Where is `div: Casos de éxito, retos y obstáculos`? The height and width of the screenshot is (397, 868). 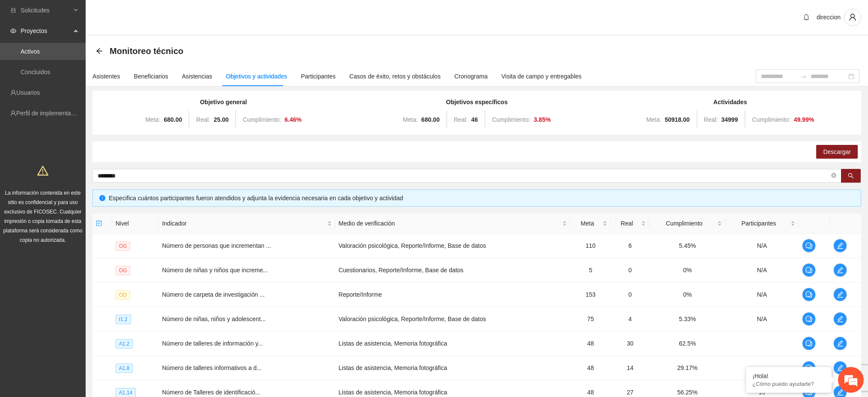 div: Casos de éxito, retos y obstáculos is located at coordinates (395, 76).